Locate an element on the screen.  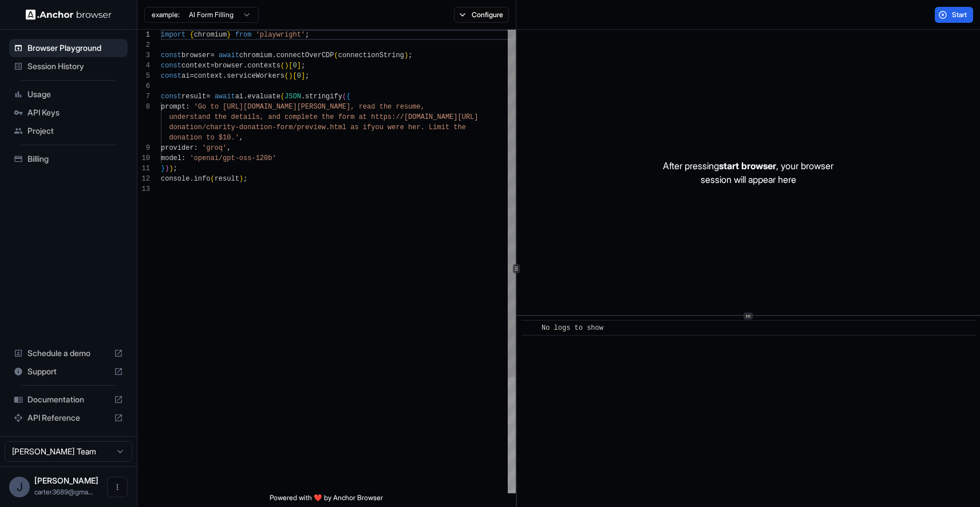
span: connectOverCDP is located at coordinates (305, 56).